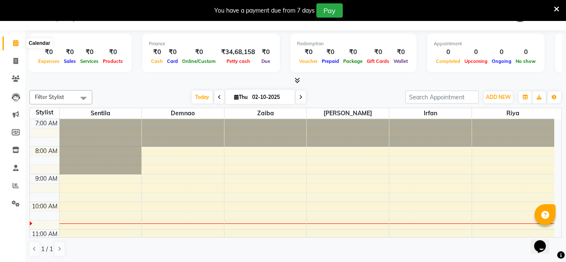  What do you see at coordinates (46, 151) in the screenshot?
I see `div: 8:00 AM` at bounding box center [46, 151].